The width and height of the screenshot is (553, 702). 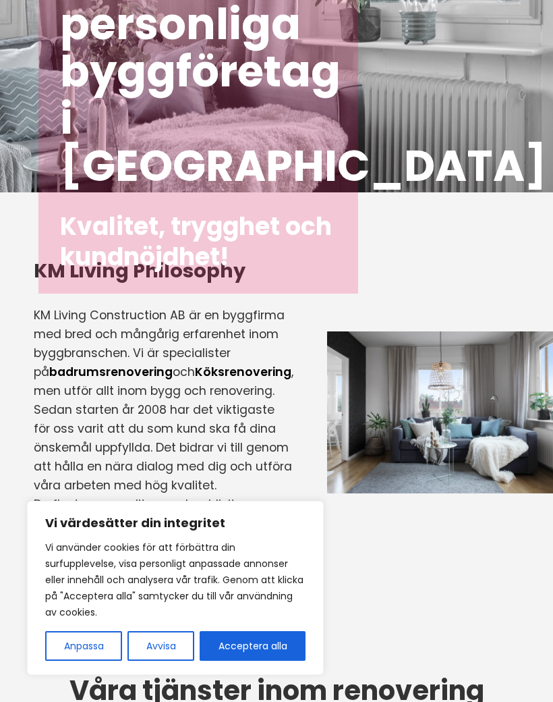 I want to click on a: Köksrenovering, so click(x=243, y=372).